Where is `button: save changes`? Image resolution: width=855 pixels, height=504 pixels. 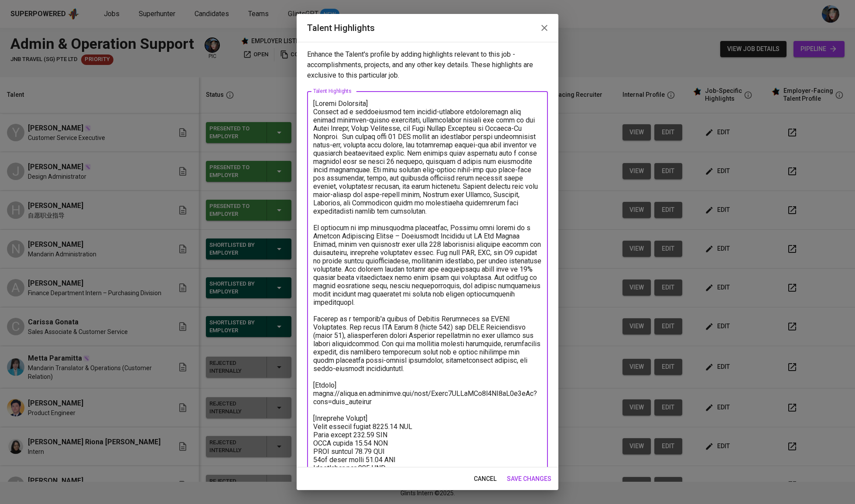 button: save changes is located at coordinates (529, 479).